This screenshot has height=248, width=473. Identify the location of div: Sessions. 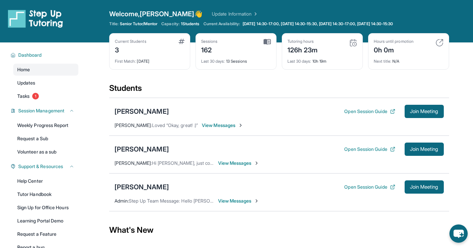
(209, 41).